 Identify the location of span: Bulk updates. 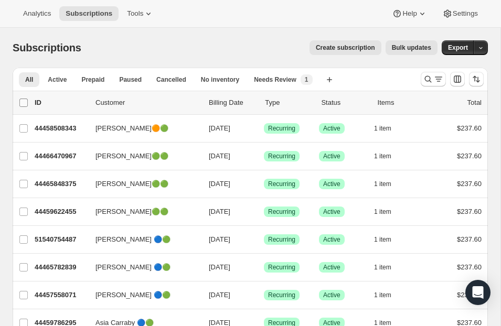
(411, 48).